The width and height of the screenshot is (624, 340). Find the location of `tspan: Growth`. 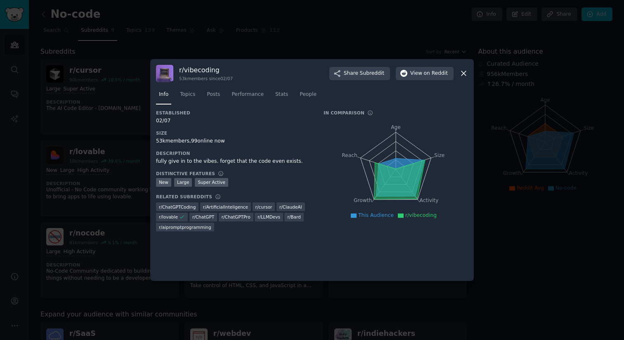

tspan: Growth is located at coordinates (363, 200).